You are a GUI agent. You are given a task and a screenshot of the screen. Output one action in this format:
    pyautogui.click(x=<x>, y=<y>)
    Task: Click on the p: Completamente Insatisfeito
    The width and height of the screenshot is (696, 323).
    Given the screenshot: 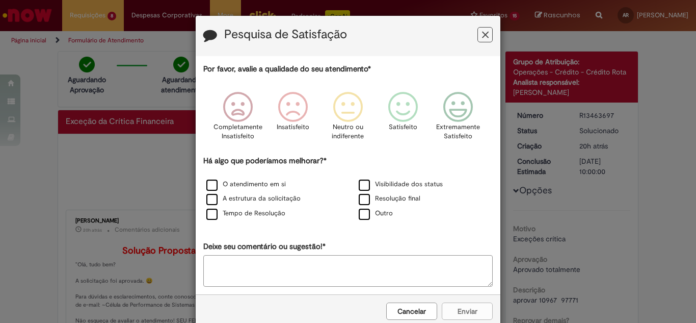 What is the action you would take?
    pyautogui.click(x=238, y=131)
    